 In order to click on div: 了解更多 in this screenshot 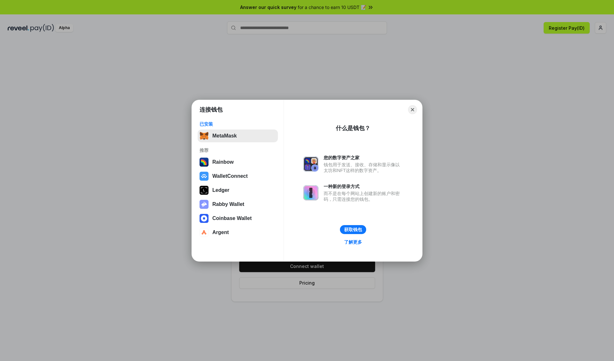, I will do `click(353, 242)`.